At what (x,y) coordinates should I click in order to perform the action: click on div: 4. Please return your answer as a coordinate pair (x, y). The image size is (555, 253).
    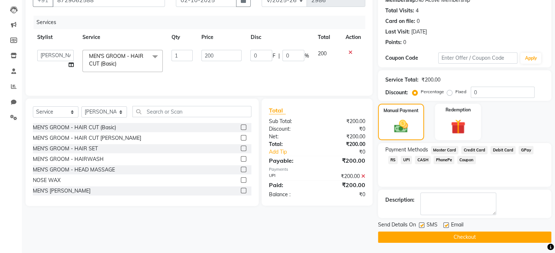
    Looking at the image, I should click on (417, 11).